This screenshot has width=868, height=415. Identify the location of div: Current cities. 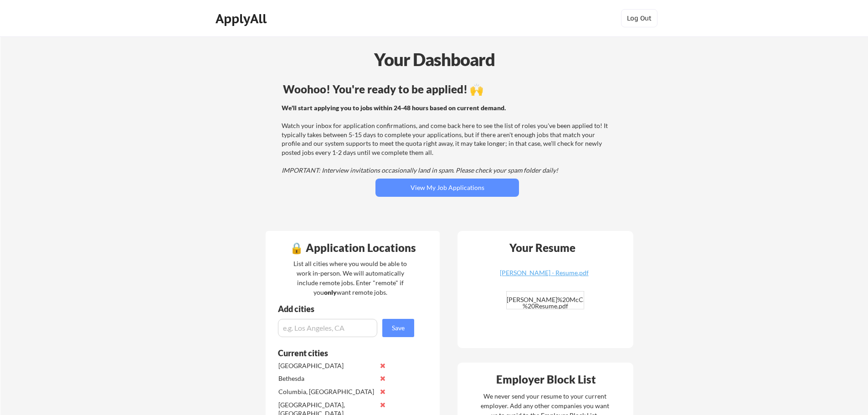
(341, 353).